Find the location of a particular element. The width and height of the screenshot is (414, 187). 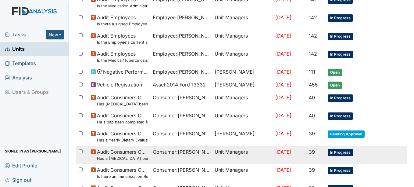

span: Audit Employees Is there a signed Employee Job Description in the file for the employee's current... is located at coordinates (122, 20).